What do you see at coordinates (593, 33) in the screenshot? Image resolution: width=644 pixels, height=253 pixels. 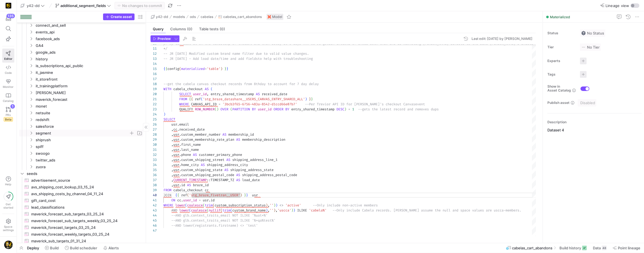 I see `button: No statusNo Status` at bounding box center [593, 33].